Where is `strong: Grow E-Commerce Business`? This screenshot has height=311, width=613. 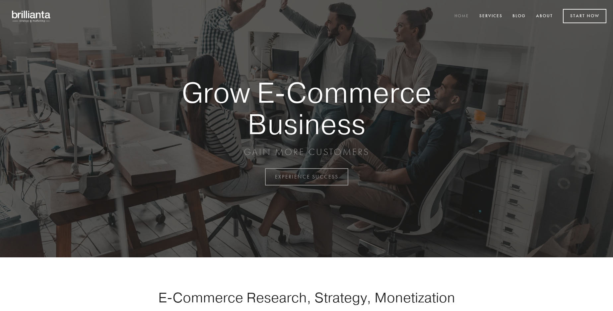
strong: Grow E-Commerce Business is located at coordinates (306, 108).